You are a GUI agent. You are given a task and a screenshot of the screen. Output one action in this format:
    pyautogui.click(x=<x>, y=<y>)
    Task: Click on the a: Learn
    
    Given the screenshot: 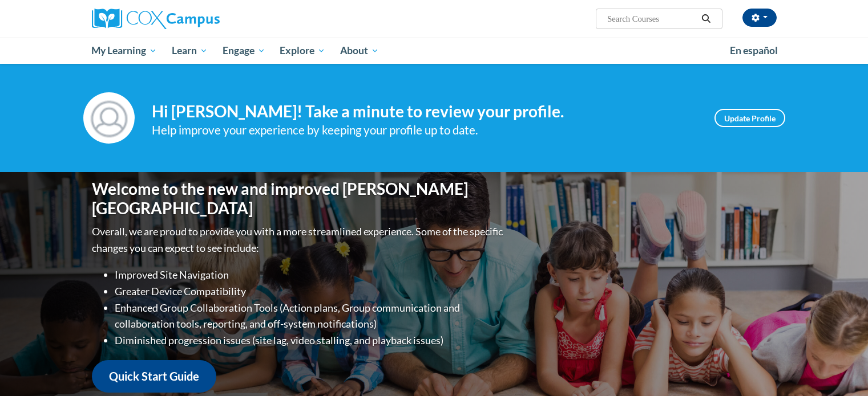 What is the action you would take?
    pyautogui.click(x=189, y=51)
    